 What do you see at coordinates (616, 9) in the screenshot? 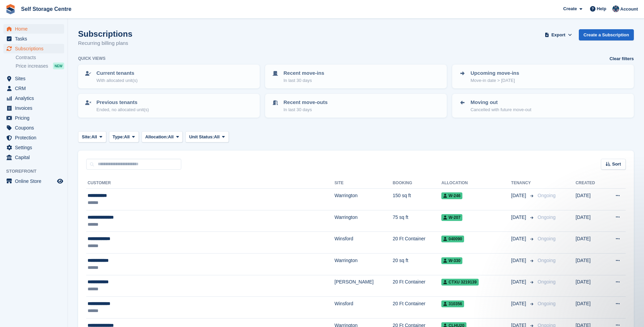
I see `img: Clair Cole` at bounding box center [616, 9].